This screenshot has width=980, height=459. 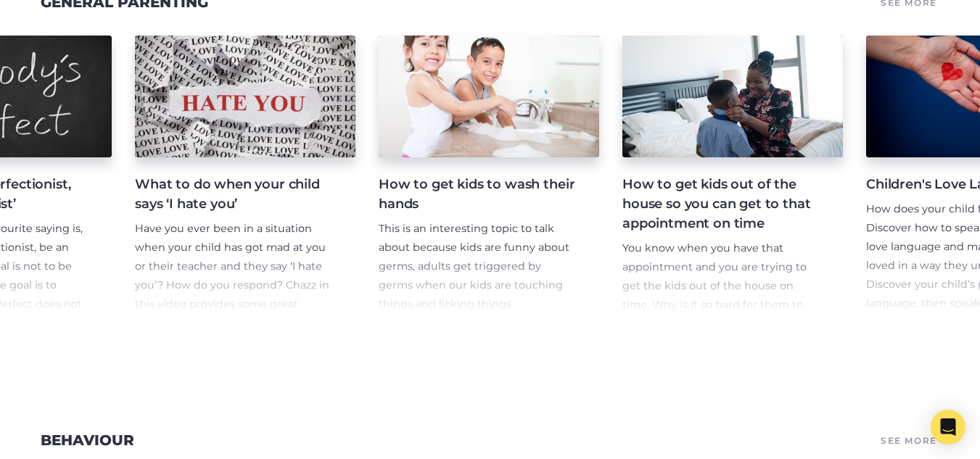 I want to click on a: How to get kids to wash their hands This is an interesting topic to talk about because kids are f..., so click(x=489, y=175).